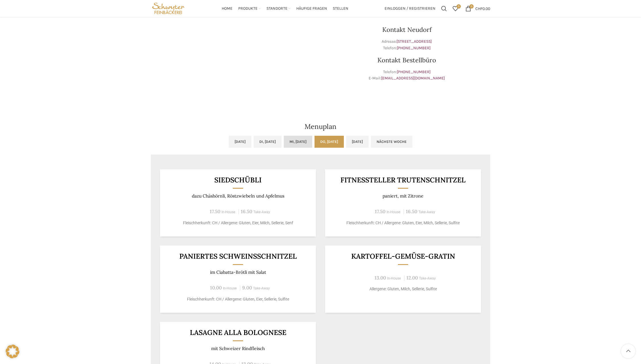 This screenshot has height=364, width=641. What do you see at coordinates (238, 272) in the screenshot?
I see `p: im Ciabatta-Brötli mit Salat` at bounding box center [238, 272].